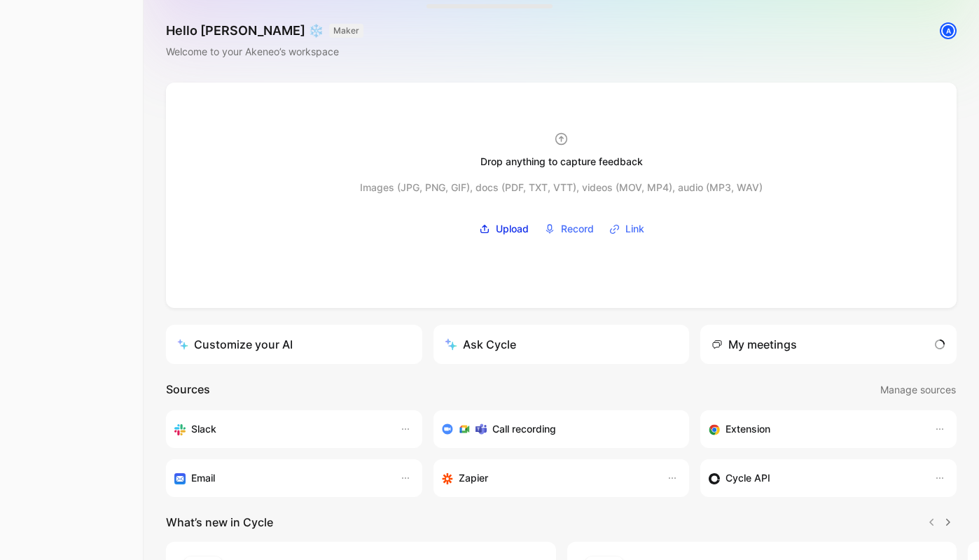  What do you see at coordinates (294, 344) in the screenshot?
I see `a: Customize your AI` at bounding box center [294, 344].